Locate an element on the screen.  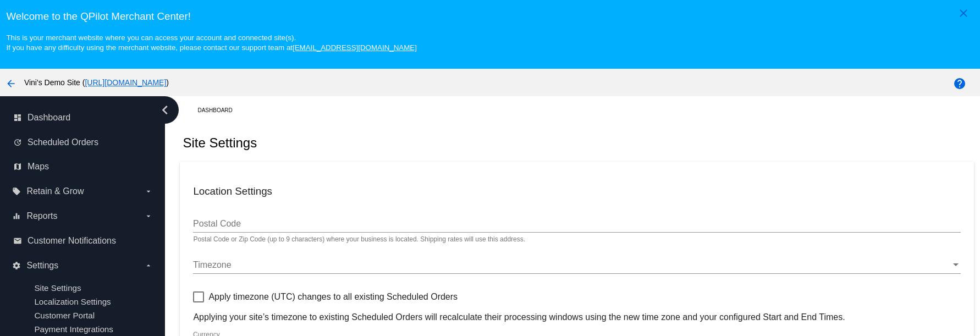
span: Maps is located at coordinates (38, 167).